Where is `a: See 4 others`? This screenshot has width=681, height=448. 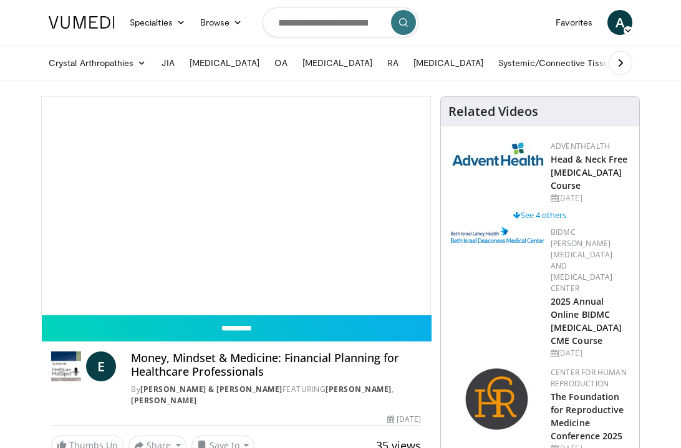
a: See 4 others is located at coordinates (539, 215).